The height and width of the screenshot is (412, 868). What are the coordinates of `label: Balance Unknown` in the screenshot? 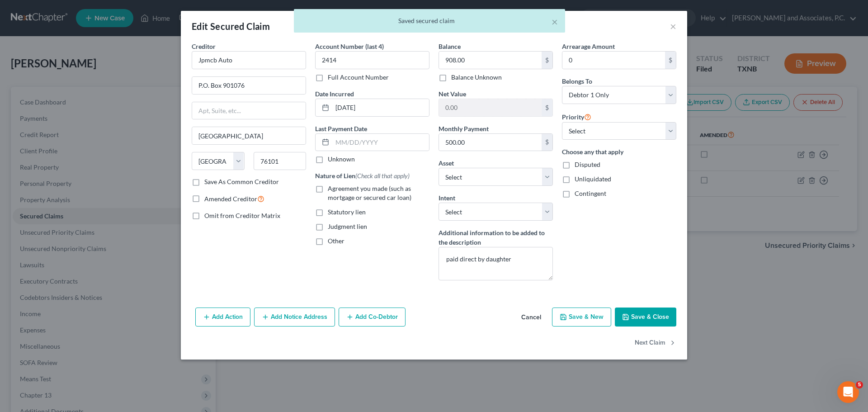 It's located at (476, 77).